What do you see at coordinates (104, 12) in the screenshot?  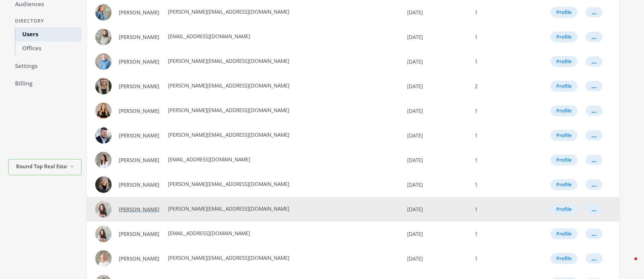 I see `img: Ashley Mitchell profile` at bounding box center [104, 12].